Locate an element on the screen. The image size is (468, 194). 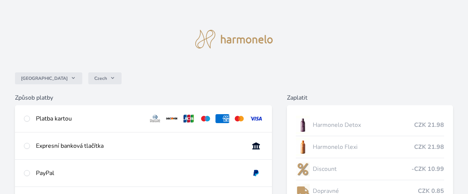
h6: Způsob platby is located at coordinates (143, 98).